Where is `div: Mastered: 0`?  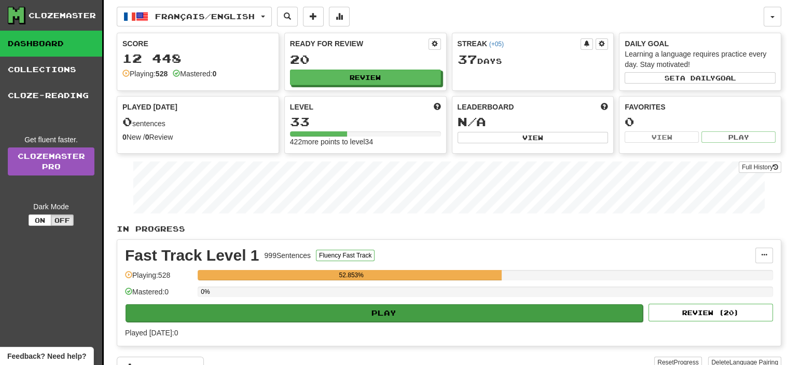 div: Mastered: 0 is located at coordinates (159, 295).